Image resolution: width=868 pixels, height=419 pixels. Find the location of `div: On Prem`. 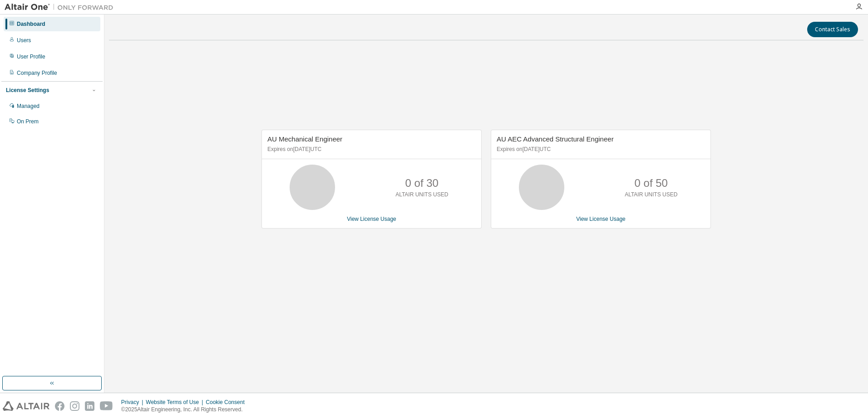

div: On Prem is located at coordinates (27, 122).